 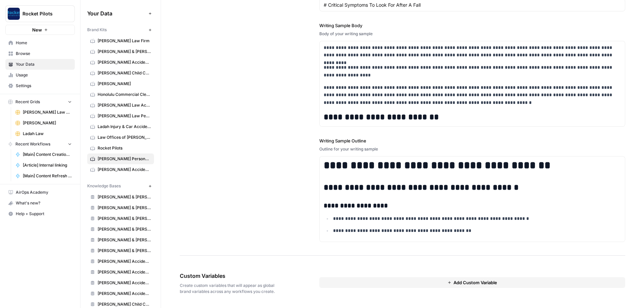 What do you see at coordinates (44, 192) in the screenshot?
I see `span: AirOps Academy` at bounding box center [44, 192].